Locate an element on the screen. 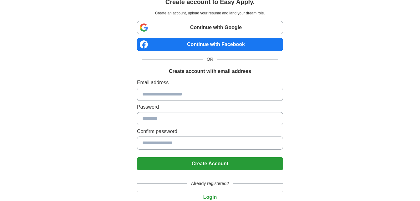 The image size is (420, 201). button: Create Account is located at coordinates (210, 164).